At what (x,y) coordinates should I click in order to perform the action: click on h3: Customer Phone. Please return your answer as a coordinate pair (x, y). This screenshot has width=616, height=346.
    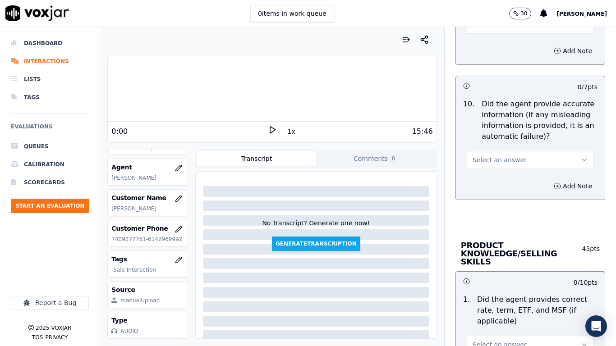
    Looking at the image, I should click on (147, 229).